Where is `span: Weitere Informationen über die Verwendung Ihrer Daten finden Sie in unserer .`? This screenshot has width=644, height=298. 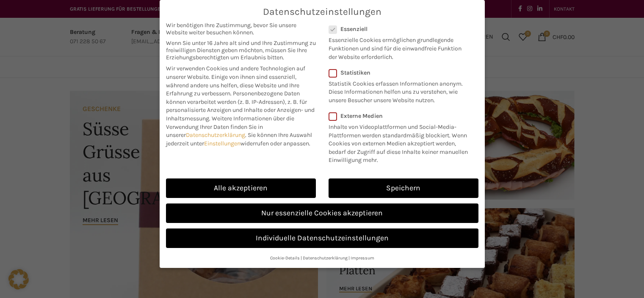 span: Weitere Informationen über die Verwendung Ihrer Daten finden Sie in unserer . is located at coordinates (230, 127).